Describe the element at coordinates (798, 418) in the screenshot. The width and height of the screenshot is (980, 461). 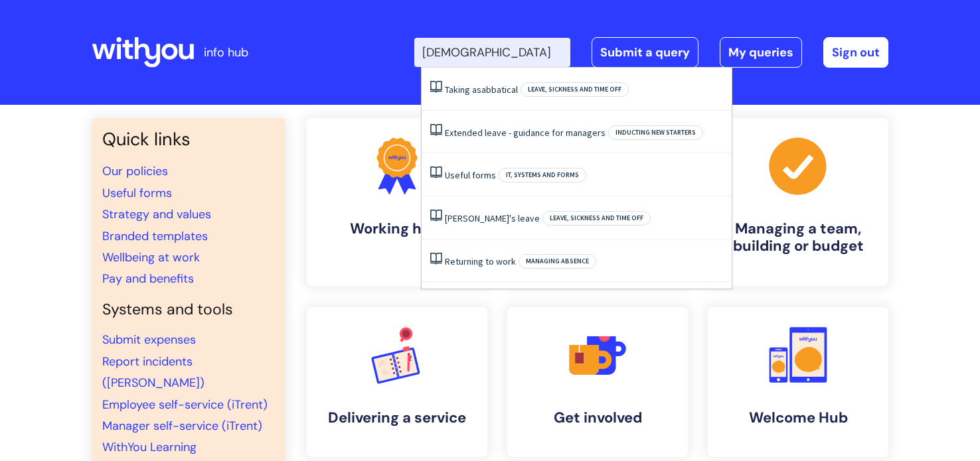
I see `h4: Welcome Hub` at that location.